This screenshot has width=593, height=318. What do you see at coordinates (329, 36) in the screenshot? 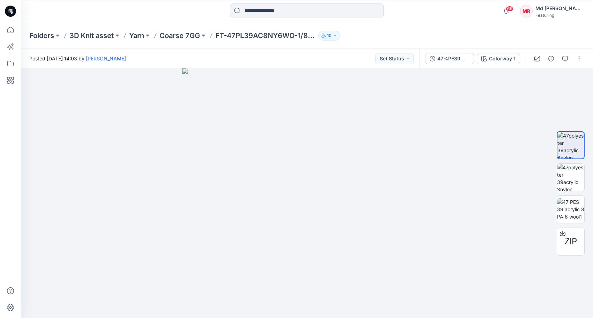
I see `p: 10` at bounding box center [329, 36].